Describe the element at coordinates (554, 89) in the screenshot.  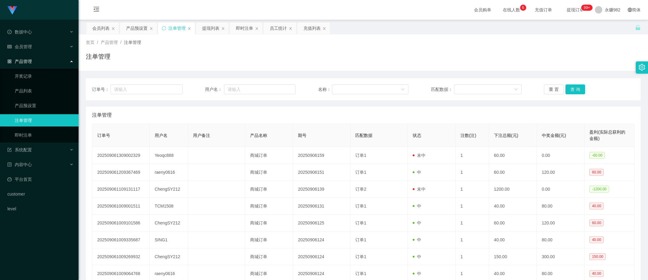
I see `button: 重 置` at that location.